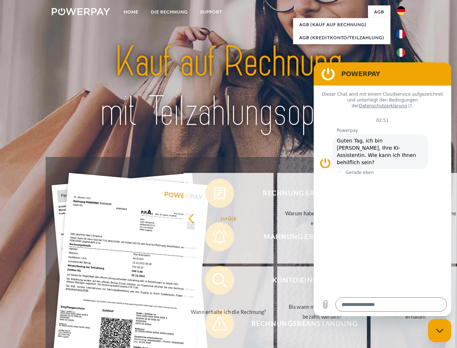 This screenshot has height=348, width=457. I want to click on img: de, so click(401, 11).